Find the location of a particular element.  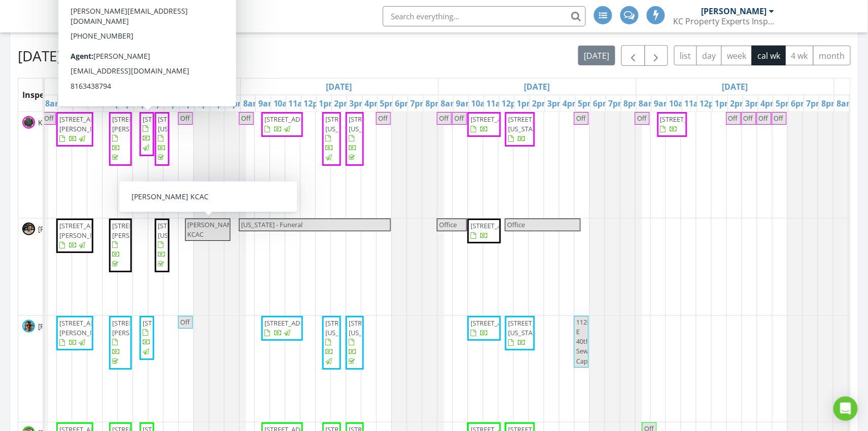

span: SPECTORA is located at coordinates (158, 16).